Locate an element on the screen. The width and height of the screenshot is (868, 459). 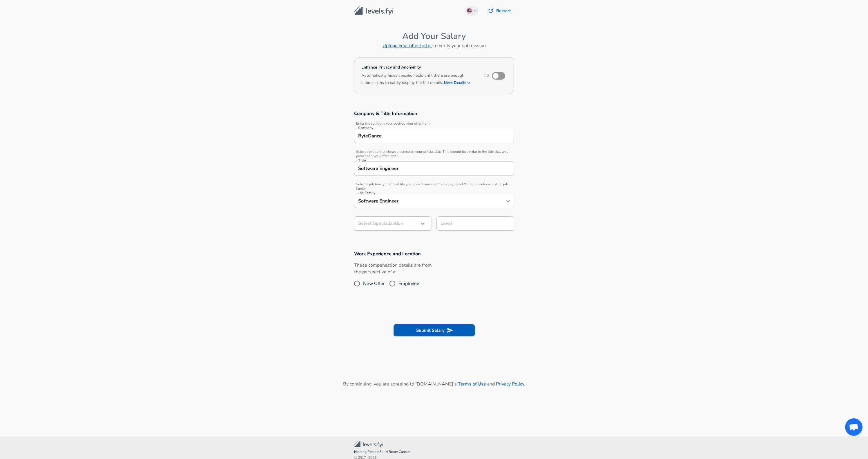
h6: to verify your submission is located at coordinates (434, 46).